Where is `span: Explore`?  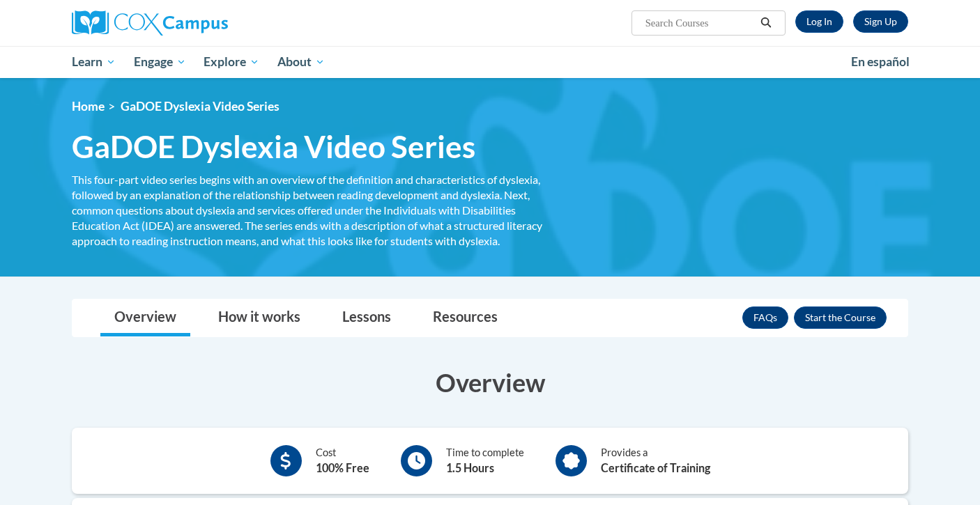 span: Explore is located at coordinates (232, 62).